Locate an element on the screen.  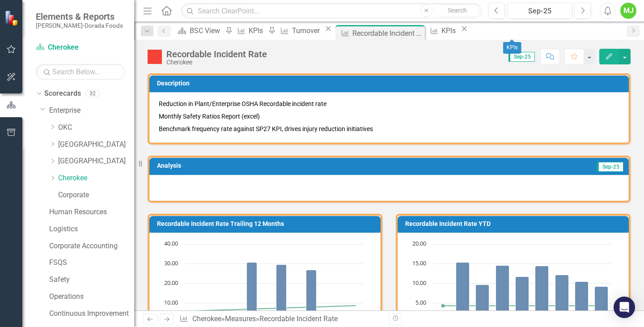
a: Enterprise is located at coordinates (92, 111).